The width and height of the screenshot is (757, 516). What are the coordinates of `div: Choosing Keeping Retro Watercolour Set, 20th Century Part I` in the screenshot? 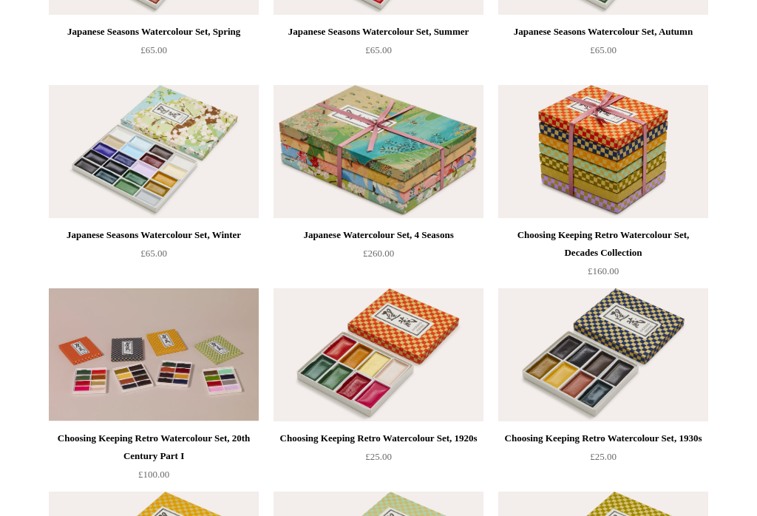 It's located at (154, 448).